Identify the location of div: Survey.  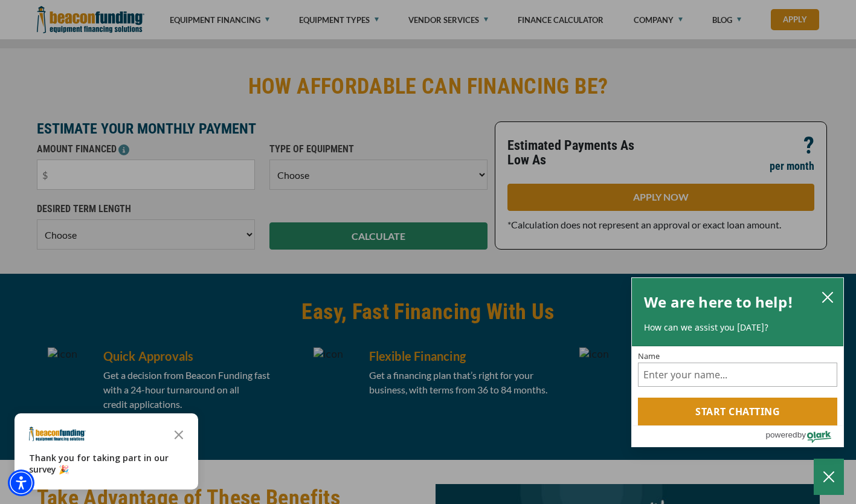
(107, 452).